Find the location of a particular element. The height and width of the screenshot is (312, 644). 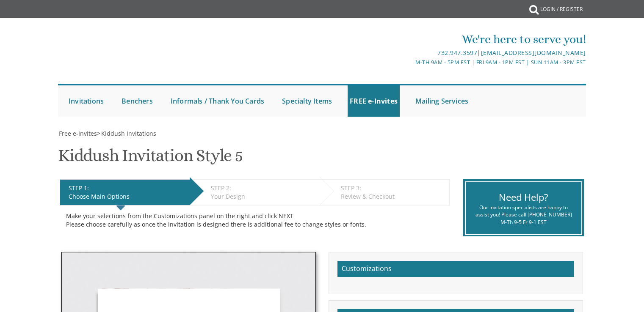

div: STEP 2: is located at coordinates (262, 188).